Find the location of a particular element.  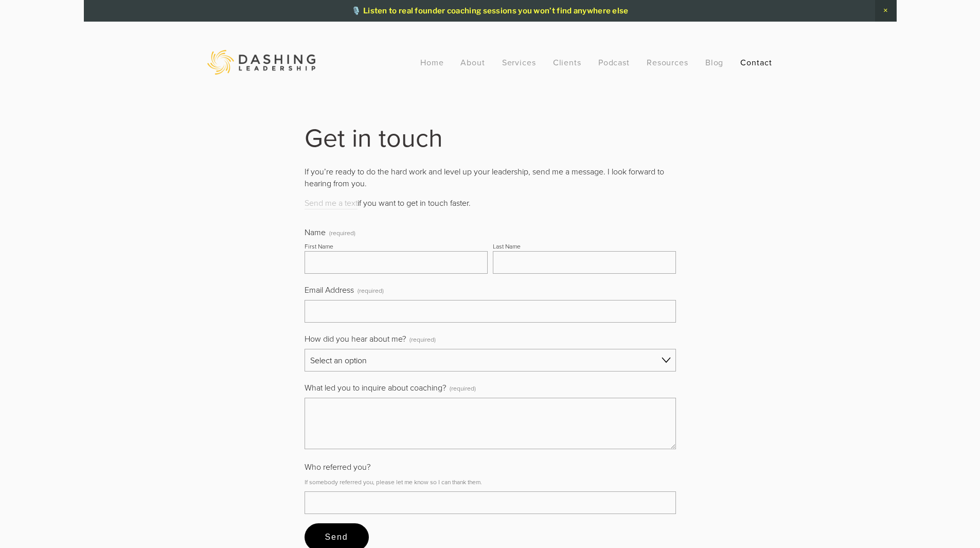

a: Contact is located at coordinates (756, 62).